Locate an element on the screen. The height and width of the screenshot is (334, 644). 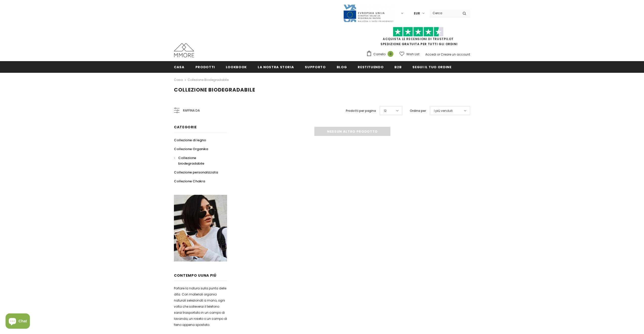
a: Wish List is located at coordinates (409, 54).